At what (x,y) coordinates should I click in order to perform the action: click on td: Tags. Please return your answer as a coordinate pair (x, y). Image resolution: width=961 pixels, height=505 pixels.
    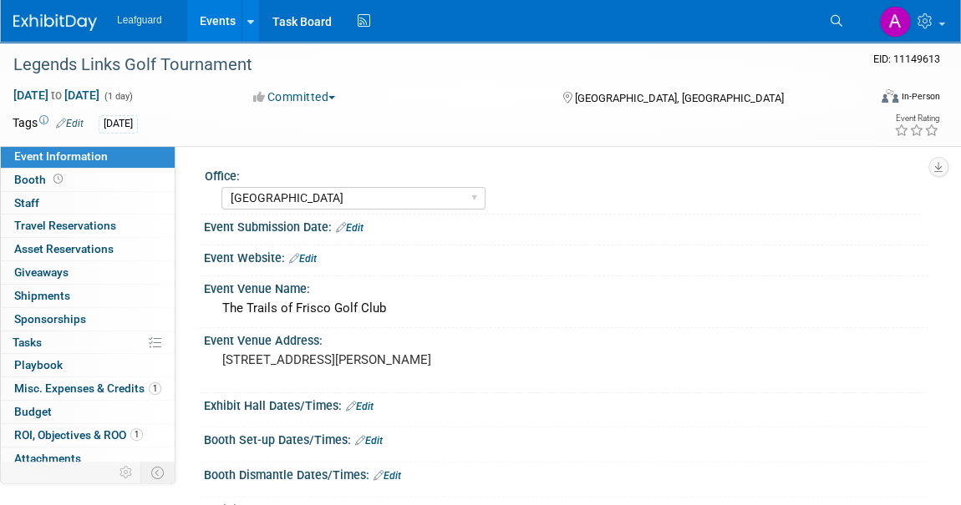
    Looking at the image, I should click on (48, 124).